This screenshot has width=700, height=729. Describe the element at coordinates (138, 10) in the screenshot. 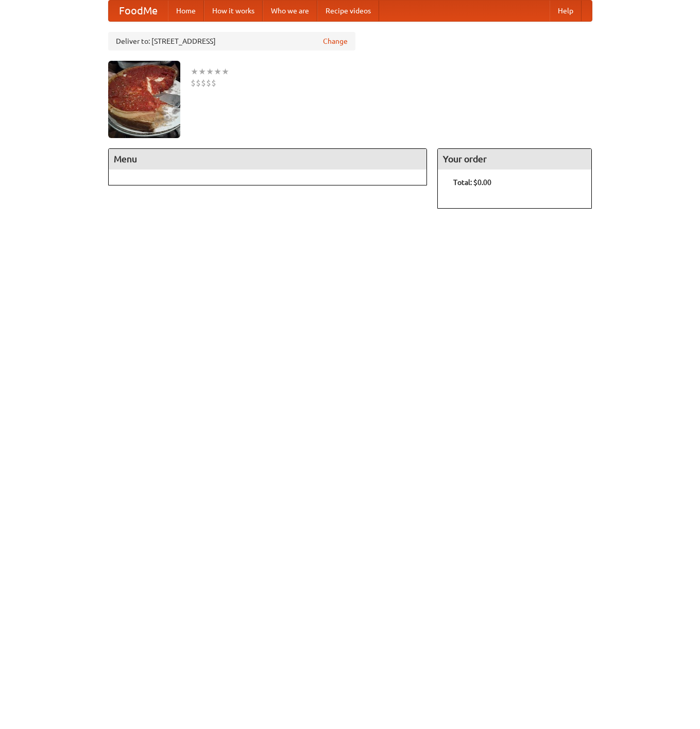

I see `a: FoodMe` at that location.